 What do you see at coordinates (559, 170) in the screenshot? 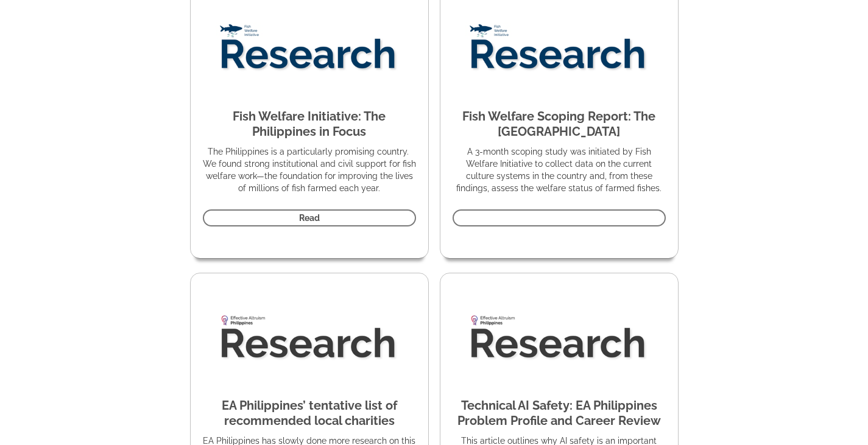
I see `p: A 3-month scoping study was initiated by Fish Welfare Initiative to collect data on the current c...` at bounding box center [559, 170].